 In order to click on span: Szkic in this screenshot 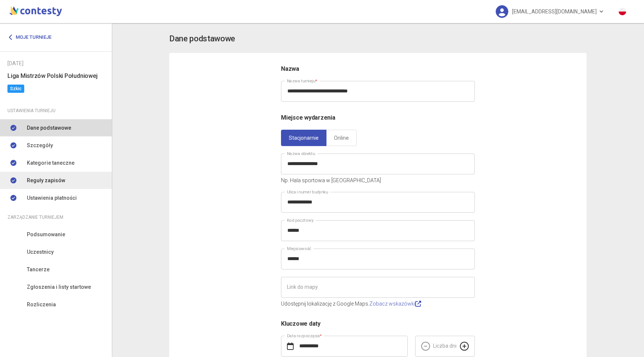, I will do `click(16, 89)`.